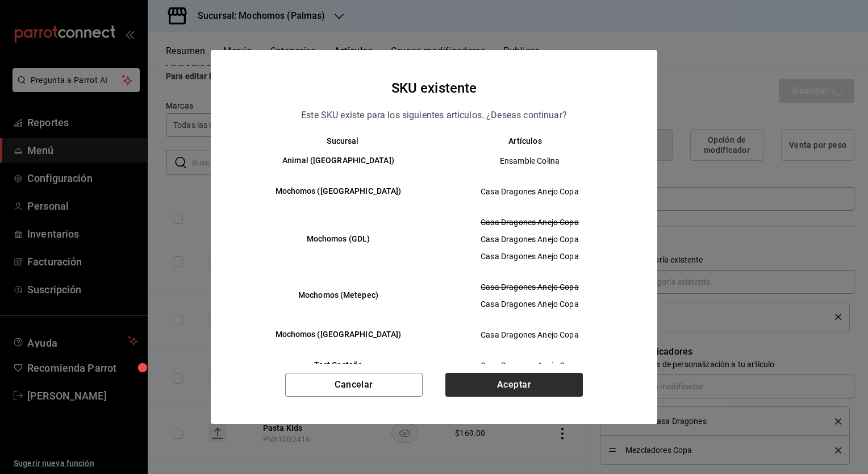 Image resolution: width=868 pixels, height=474 pixels. Describe the element at coordinates (354, 385) in the screenshot. I see `button: Cancelar` at that location.